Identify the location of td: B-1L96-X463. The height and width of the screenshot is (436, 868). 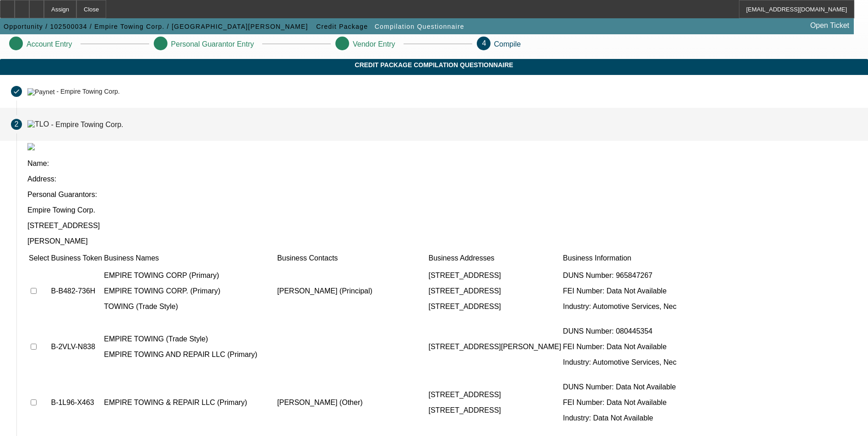
(76, 402).